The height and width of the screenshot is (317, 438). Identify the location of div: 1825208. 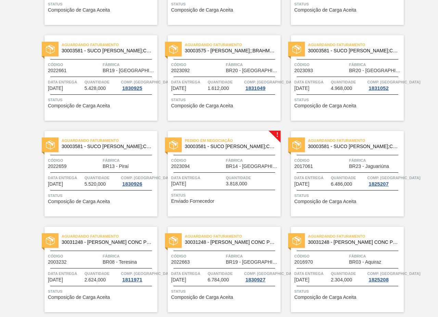
(379, 280).